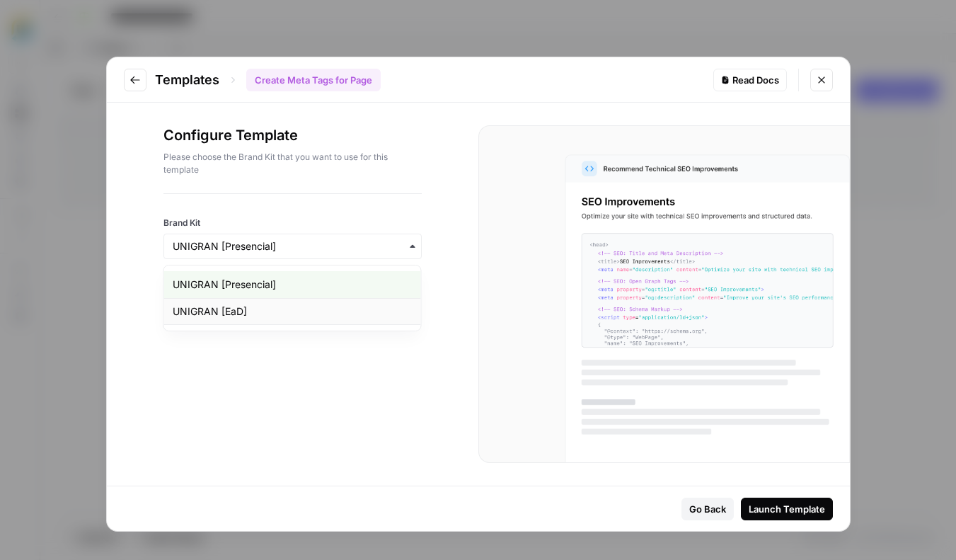  Describe the element at coordinates (293, 284) in the screenshot. I see `div: UNIGRAN [Presencial]` at that location.